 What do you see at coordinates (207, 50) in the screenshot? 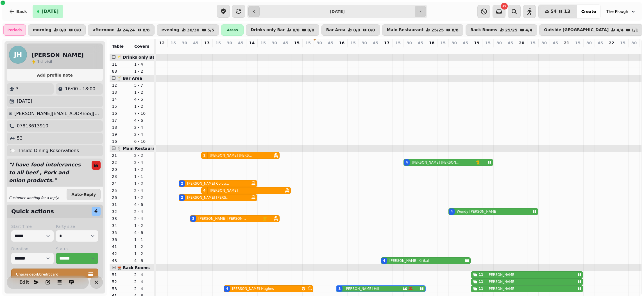
I see `p: 6` at bounding box center [207, 50].